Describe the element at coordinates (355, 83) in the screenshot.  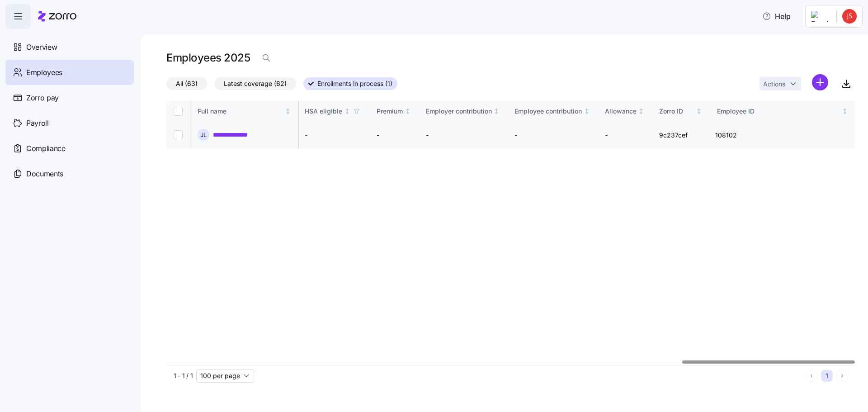
I see `span: Enrollments in process (1)` at that location.